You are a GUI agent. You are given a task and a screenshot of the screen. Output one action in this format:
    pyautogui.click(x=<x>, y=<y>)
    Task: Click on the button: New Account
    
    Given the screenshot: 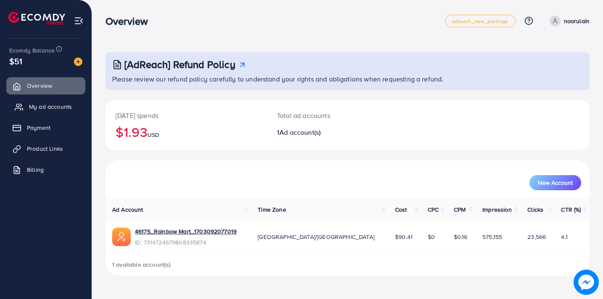 What is the action you would take?
    pyautogui.click(x=555, y=183)
    